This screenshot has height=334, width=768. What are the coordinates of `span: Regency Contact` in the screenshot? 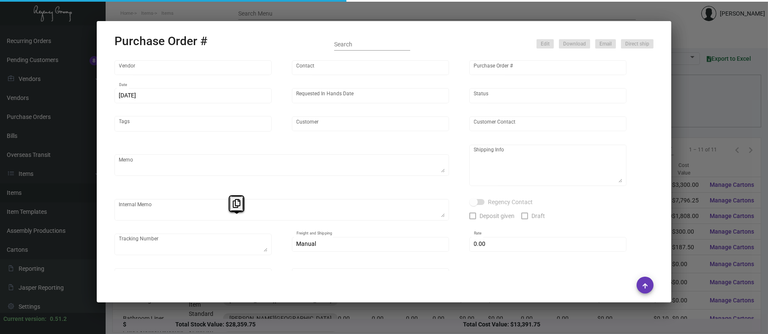 It's located at (510, 202).